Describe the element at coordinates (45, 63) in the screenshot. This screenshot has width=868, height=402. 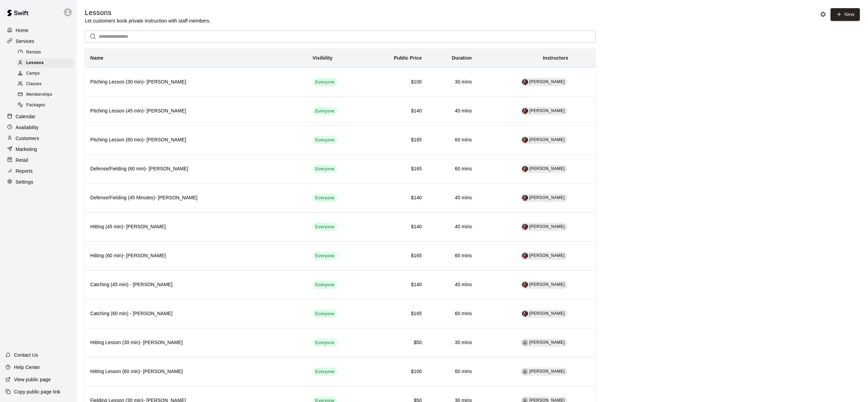
I see `div: Lessons` at that location.